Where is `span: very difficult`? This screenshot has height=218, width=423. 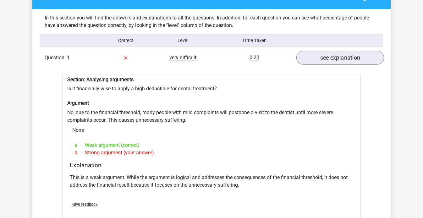
span: very difficult is located at coordinates (183, 58).